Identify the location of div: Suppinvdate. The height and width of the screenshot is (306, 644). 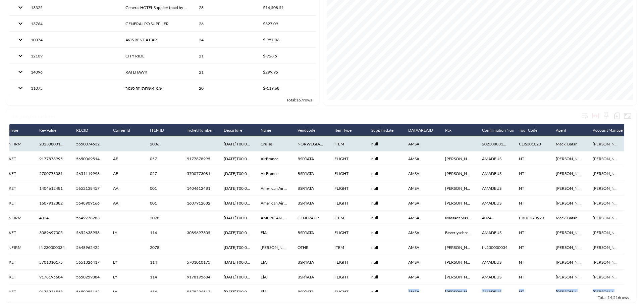
(382, 130).